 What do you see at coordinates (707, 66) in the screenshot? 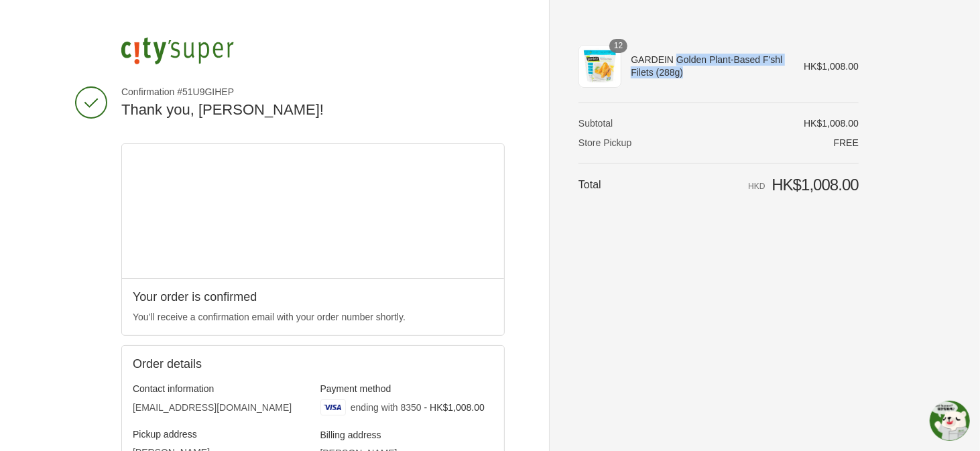
I see `span: GARDEIN Golden Plant-Based F'shl Filets (288g)` at bounding box center [707, 66].